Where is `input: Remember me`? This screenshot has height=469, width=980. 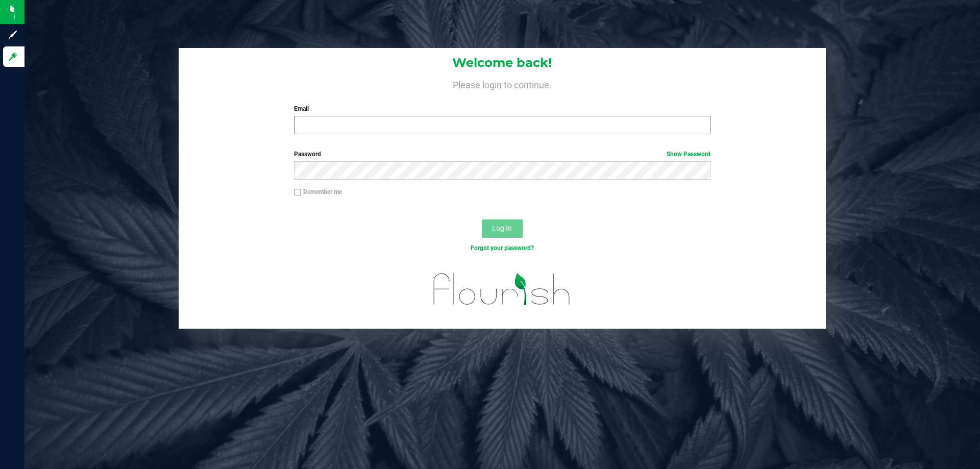
input: Remember me is located at coordinates (298, 193).